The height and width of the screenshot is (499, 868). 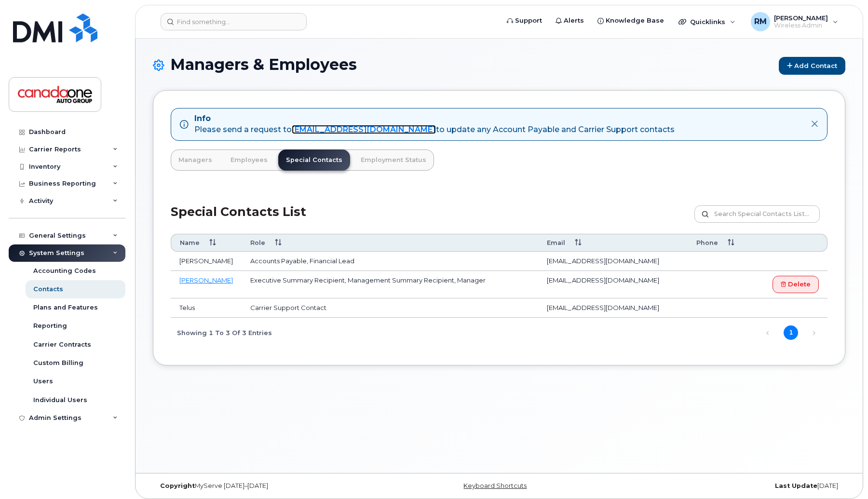 What do you see at coordinates (205, 308) in the screenshot?
I see `td: Telus` at bounding box center [205, 308].